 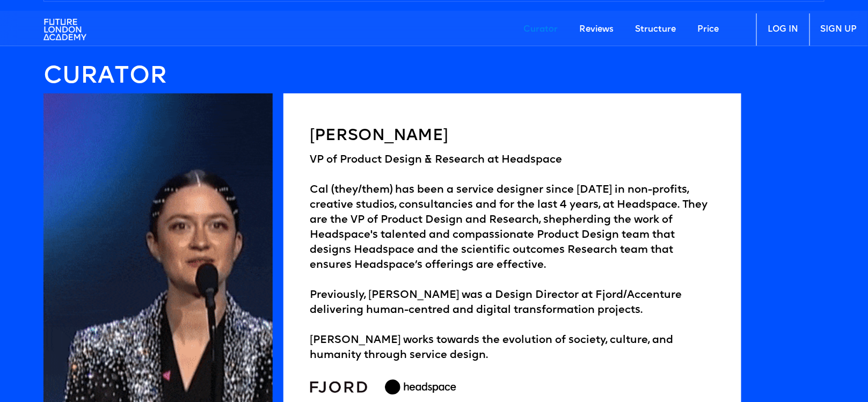 What do you see at coordinates (597, 29) in the screenshot?
I see `a: Reviews` at bounding box center [597, 29].